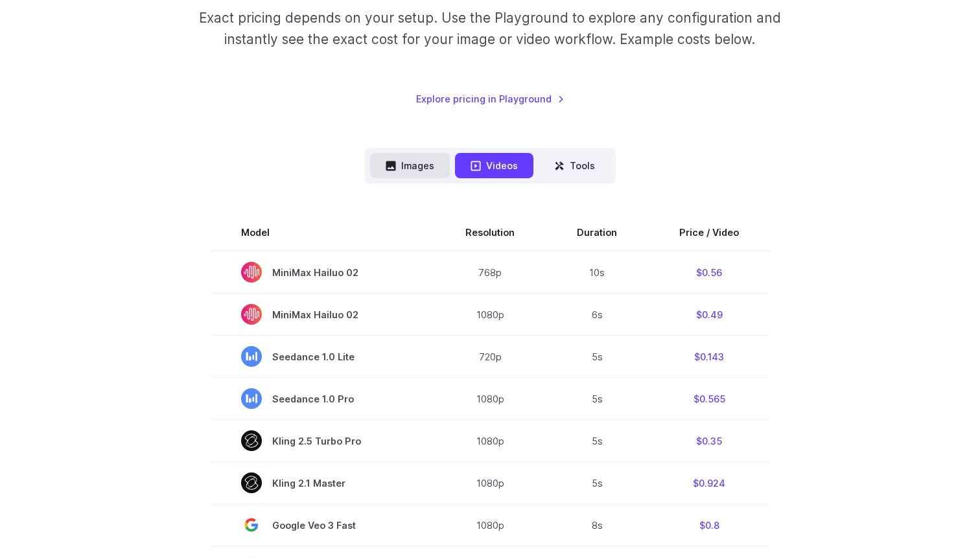  I want to click on span: Kling 2.1 Master, so click(322, 483).